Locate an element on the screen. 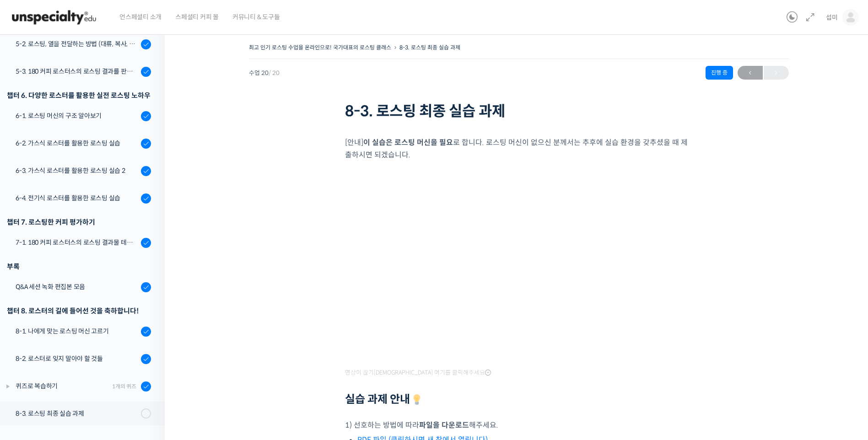  a: ←이전 is located at coordinates (750, 73).